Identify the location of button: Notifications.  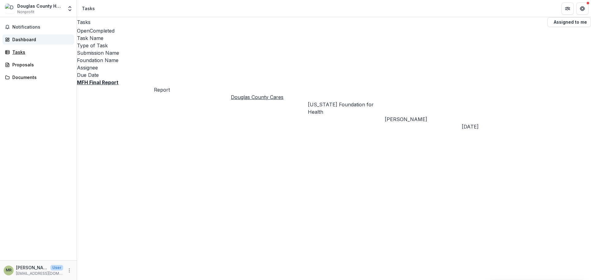
(38, 27).